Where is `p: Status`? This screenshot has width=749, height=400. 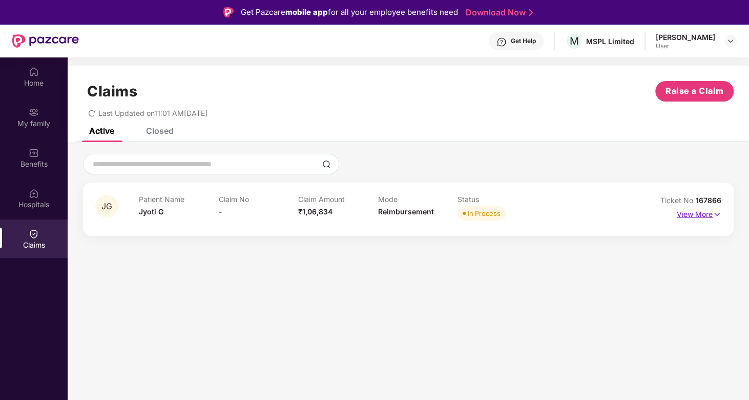
p: Status is located at coordinates (498, 199).